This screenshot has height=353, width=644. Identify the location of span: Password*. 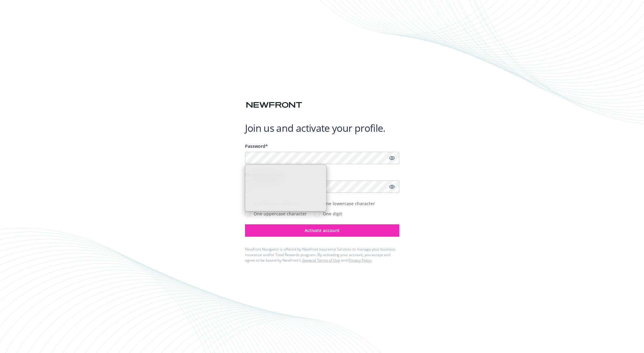
(257, 146).